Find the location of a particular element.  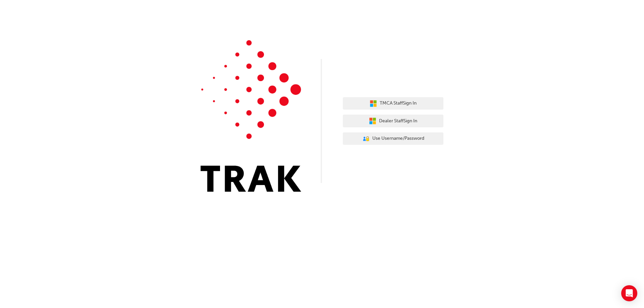

button: TMCA StaffSign In is located at coordinates (393, 103).